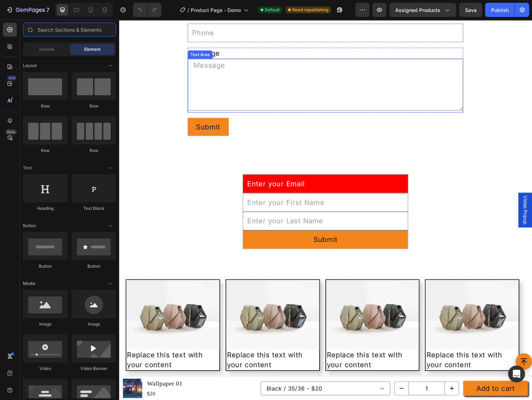 The height and width of the screenshot is (400, 532). Describe the element at coordinates (29, 284) in the screenshot. I see `span: Media` at that location.